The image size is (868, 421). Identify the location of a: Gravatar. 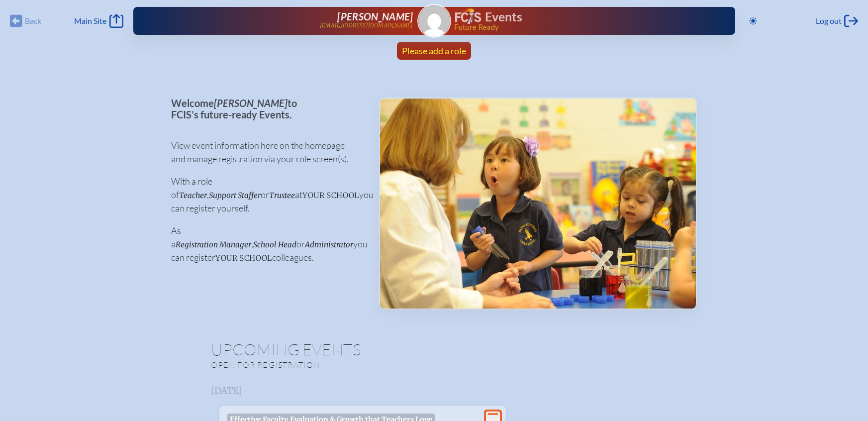
(434, 21).